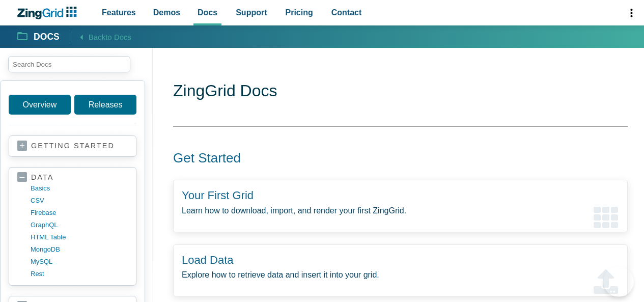 The width and height of the screenshot is (644, 302). Describe the element at coordinates (69, 64) in the screenshot. I see `input: search input` at that location.